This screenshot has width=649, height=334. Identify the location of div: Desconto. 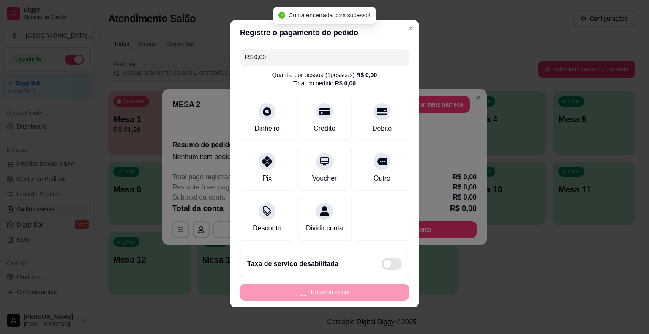
(267, 228).